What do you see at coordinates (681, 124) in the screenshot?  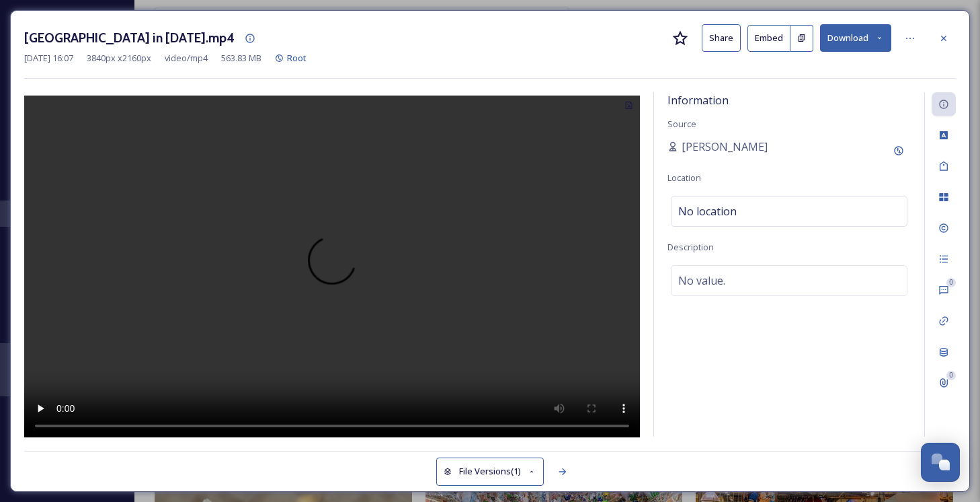 I see `span: Source` at bounding box center [681, 124].